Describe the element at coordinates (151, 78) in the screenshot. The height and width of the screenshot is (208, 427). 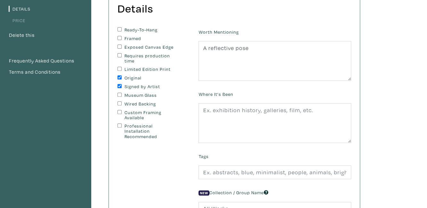
I see `label: Original` at that location.